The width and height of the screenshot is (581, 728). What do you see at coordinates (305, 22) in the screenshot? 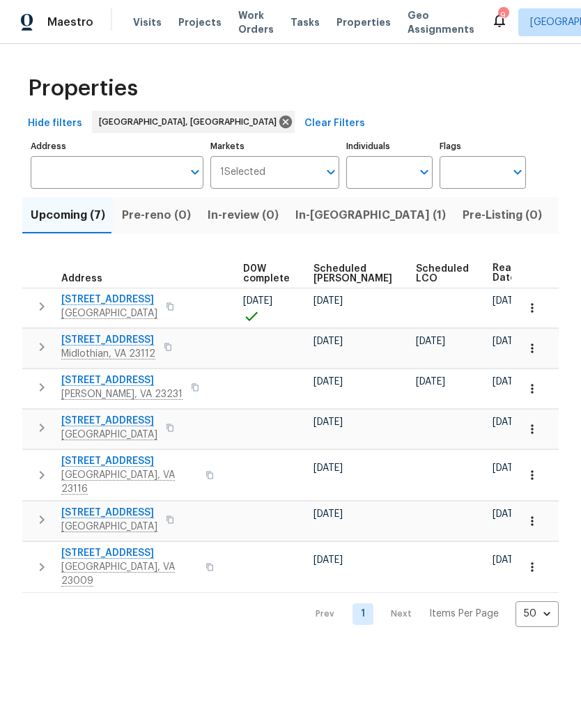
I see `span: Tasks` at bounding box center [305, 22].